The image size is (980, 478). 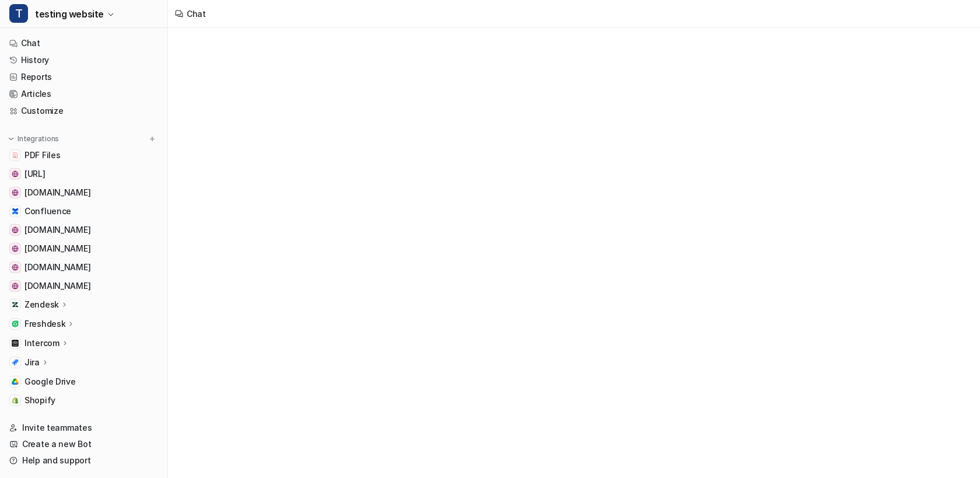 I want to click on img: PDF Files, so click(x=15, y=155).